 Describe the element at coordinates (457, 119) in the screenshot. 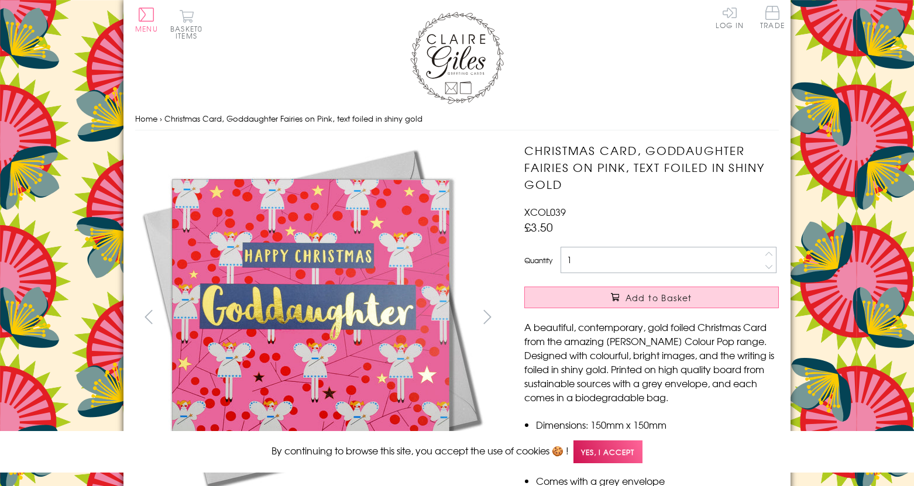

I see `nav: breadcrumbs` at that location.